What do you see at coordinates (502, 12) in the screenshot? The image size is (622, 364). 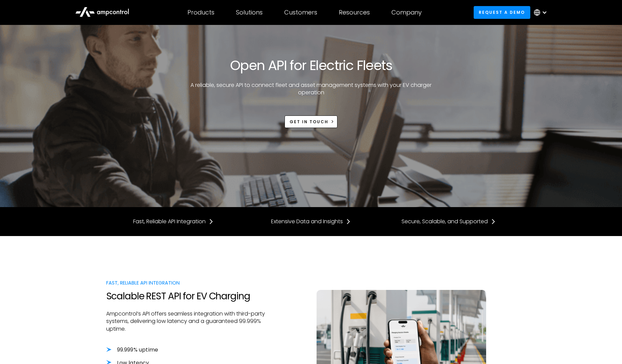 I see `a: Request a demo` at bounding box center [502, 12].